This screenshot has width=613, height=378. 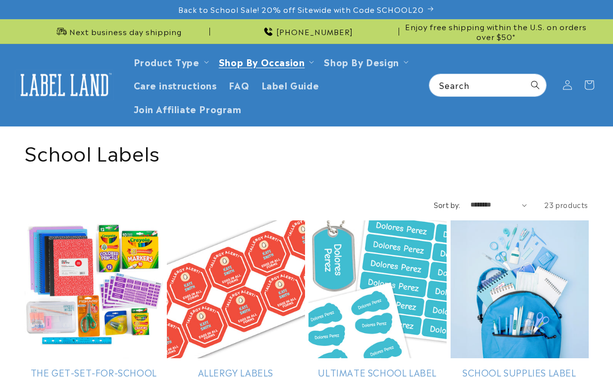 I want to click on span: Care instructions, so click(x=175, y=85).